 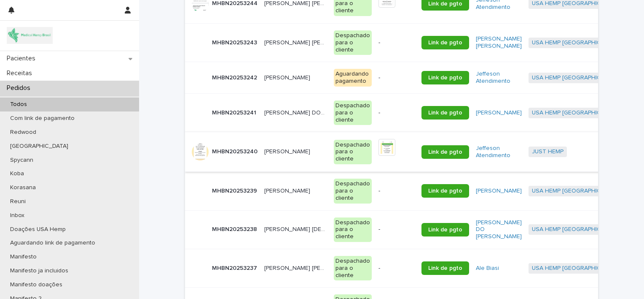 What do you see at coordinates (235, 77) in the screenshot?
I see `p: MHBN20253242` at bounding box center [235, 77].